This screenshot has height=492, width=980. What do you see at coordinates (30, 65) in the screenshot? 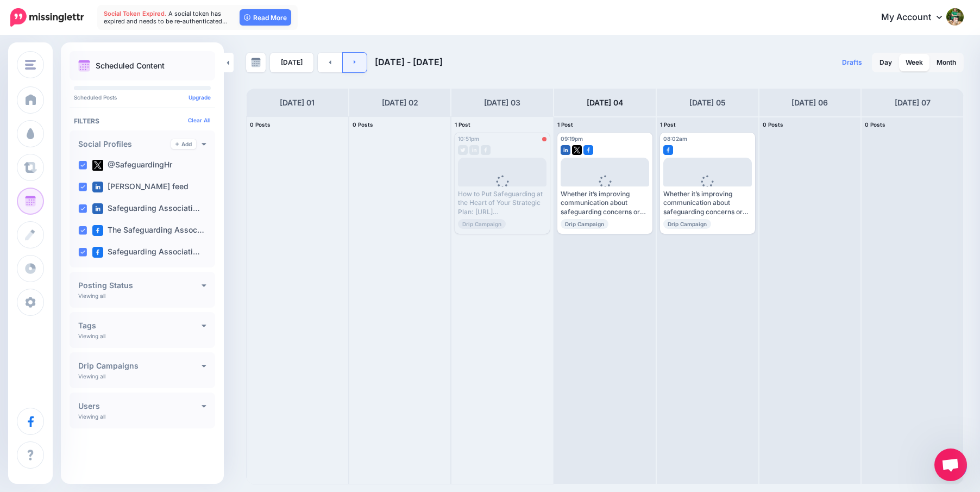
I see `img: menu.png` at bounding box center [30, 65].